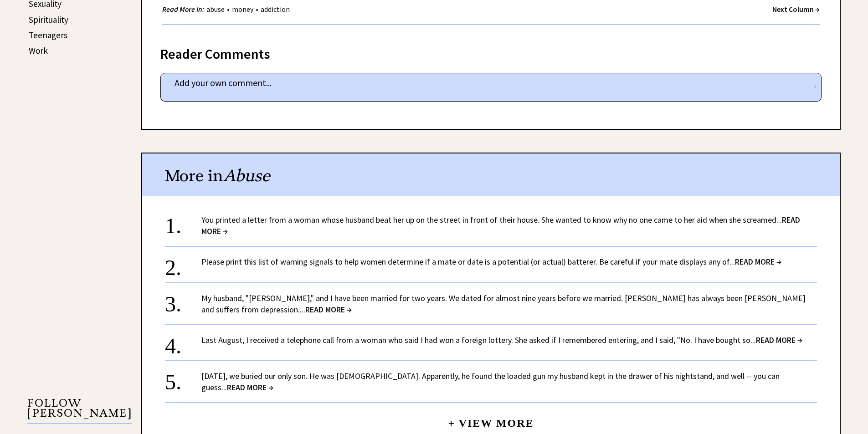 This screenshot has width=868, height=434. I want to click on a: Last August, I received a telephone call from a woman who said I had won a foreign lottery. She a..., so click(501, 340).